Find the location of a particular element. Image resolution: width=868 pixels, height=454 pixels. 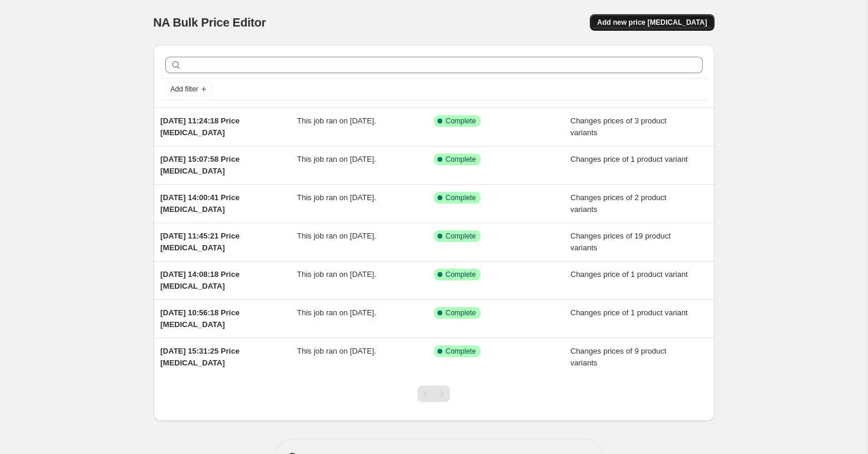

nav: Pagination is located at coordinates (434, 394).